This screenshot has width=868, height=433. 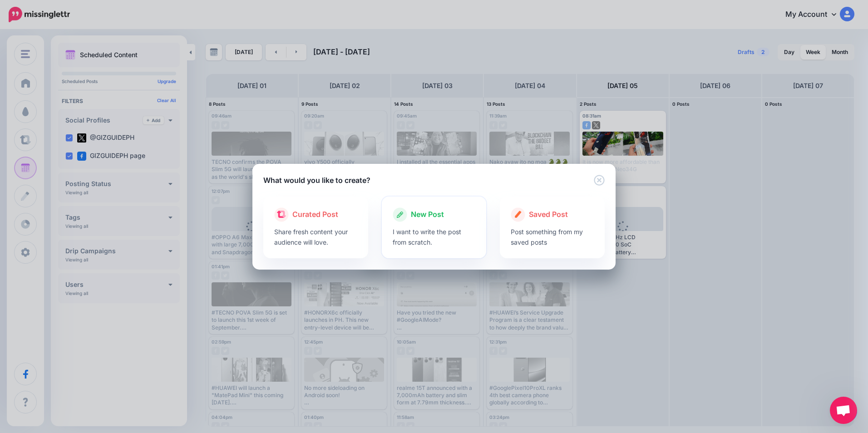 I want to click on span: Saved Post, so click(x=548, y=215).